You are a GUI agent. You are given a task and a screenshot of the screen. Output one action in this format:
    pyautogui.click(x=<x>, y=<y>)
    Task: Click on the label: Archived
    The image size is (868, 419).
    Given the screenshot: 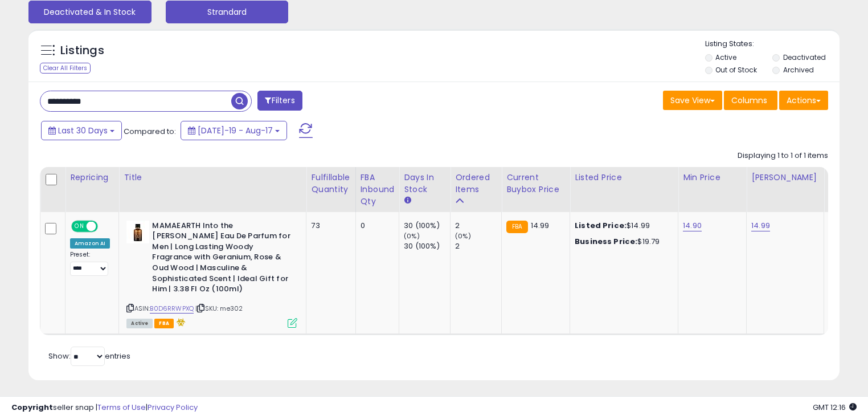 What is the action you would take?
    pyautogui.click(x=798, y=70)
    